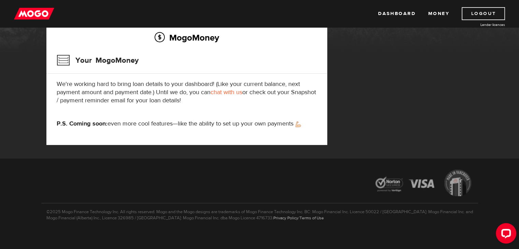 The height and width of the screenshot is (249, 519). Describe the element at coordinates (187, 92) in the screenshot. I see `p: We're working hard to bring loan details to your dashboard! (Like your current balance, next paym...` at that location.